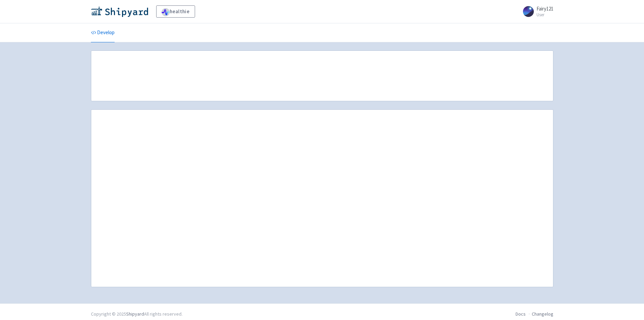 The width and height of the screenshot is (644, 320). Describe the element at coordinates (175, 11) in the screenshot. I see `a: healthie` at that location.